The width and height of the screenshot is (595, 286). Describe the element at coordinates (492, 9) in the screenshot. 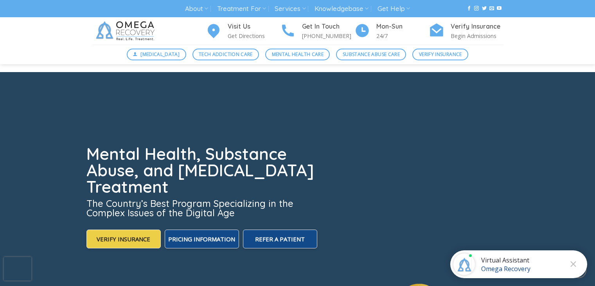

I see `a: Send us an email` at that location.